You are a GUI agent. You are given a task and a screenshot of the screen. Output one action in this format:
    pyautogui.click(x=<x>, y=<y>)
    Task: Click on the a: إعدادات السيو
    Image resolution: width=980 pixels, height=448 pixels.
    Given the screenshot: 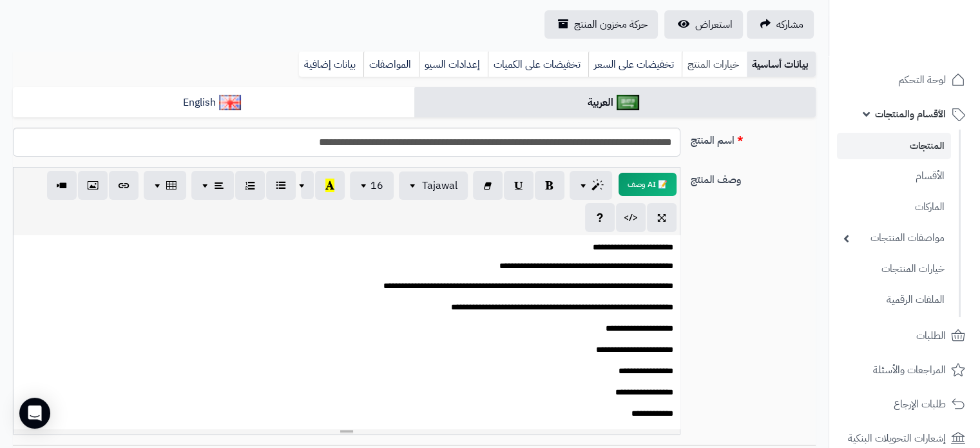 What is the action you would take?
    pyautogui.click(x=453, y=65)
    